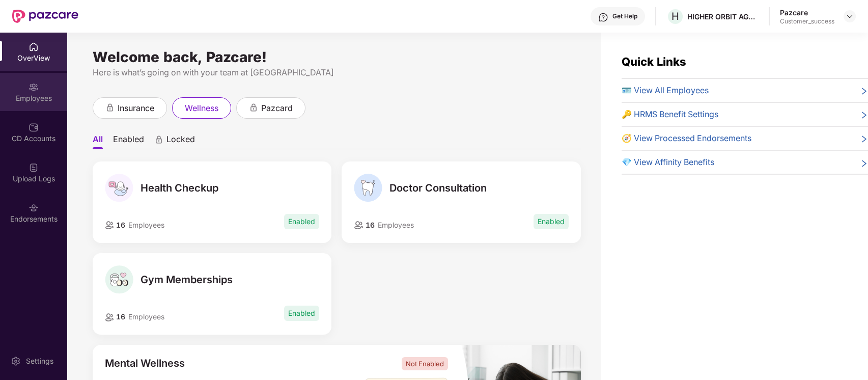 Image resolution: width=868 pixels, height=380 pixels. I want to click on img: New Pazcare Logo, so click(45, 16).